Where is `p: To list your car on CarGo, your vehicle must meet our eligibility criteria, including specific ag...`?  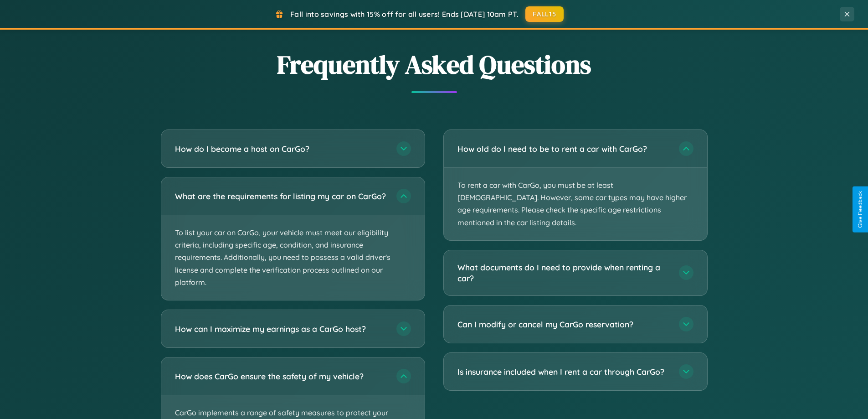 p: To list your car on CarGo, your vehicle must meet our eligibility criteria, including specific ag... is located at coordinates (293, 258).